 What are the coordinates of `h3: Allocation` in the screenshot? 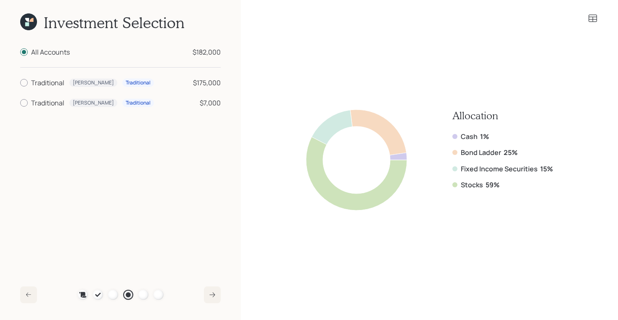 It's located at (502, 116).